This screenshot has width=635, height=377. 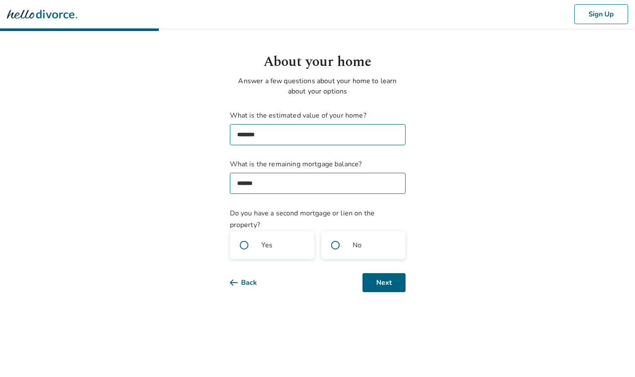 I want to click on p: Answer a few questions about your home to learn about your options, so click(x=318, y=86).